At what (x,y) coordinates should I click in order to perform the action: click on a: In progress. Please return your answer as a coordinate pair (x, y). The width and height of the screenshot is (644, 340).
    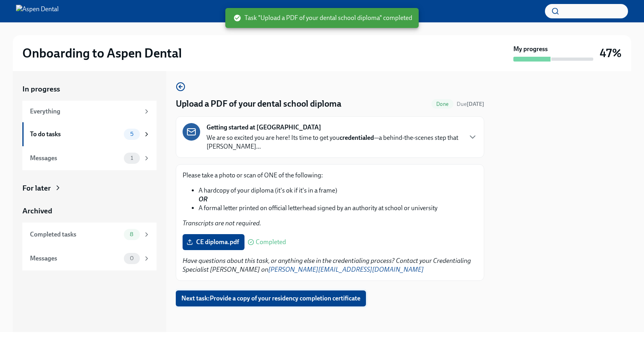
    Looking at the image, I should click on (90, 89).